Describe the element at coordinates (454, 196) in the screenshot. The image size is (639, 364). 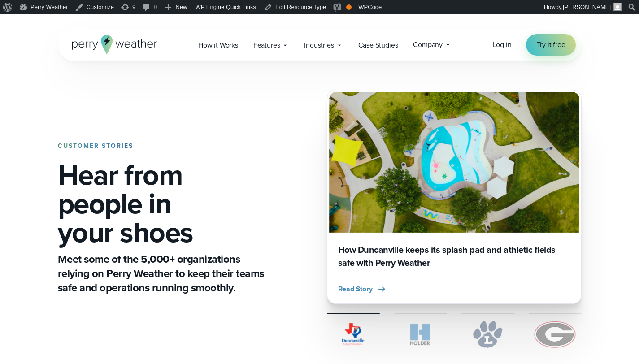
I see `a: Duncanville Splash Pad How Duncanville keeps its splash pad and athletic fields safe with Perry W...` at that location.